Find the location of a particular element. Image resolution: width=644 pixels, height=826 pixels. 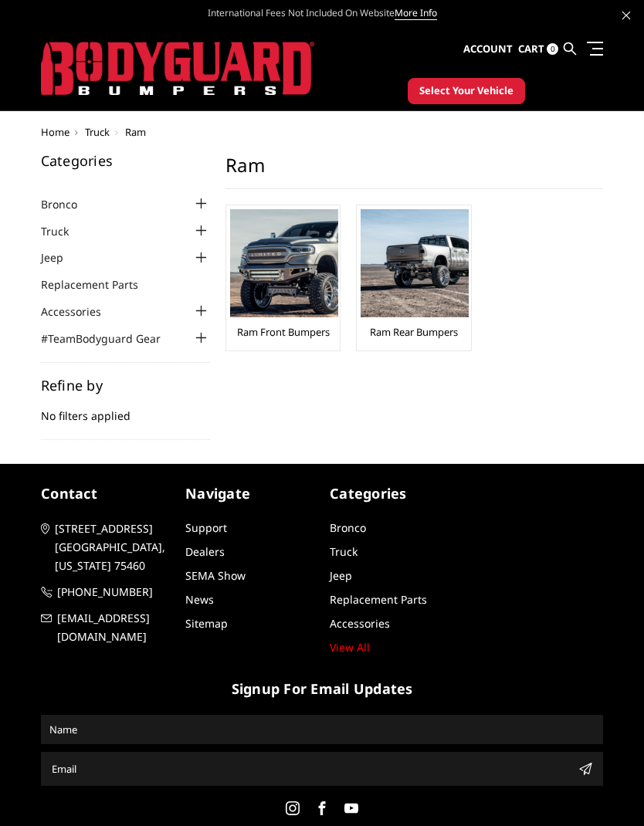

span: Cart is located at coordinates (531, 48).